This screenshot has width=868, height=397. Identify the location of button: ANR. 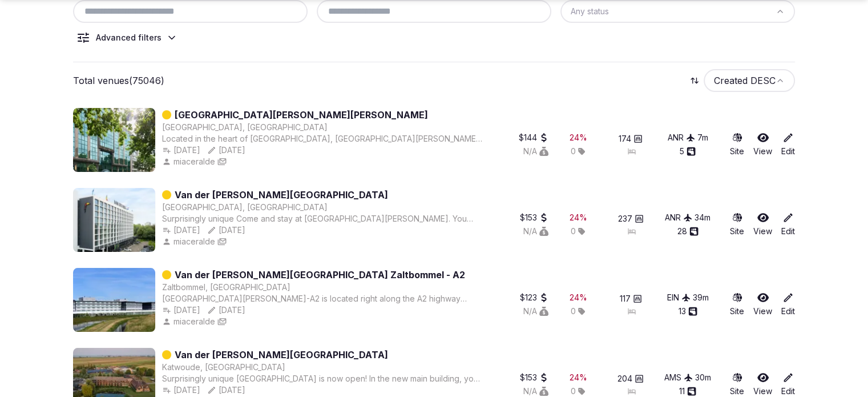
(679, 218).